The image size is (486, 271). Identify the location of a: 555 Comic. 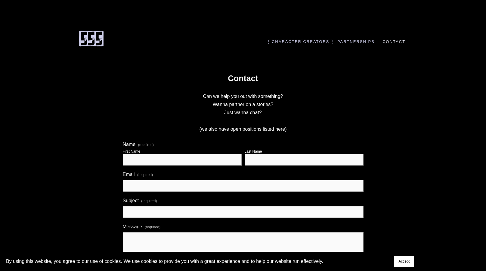
(91, 38).